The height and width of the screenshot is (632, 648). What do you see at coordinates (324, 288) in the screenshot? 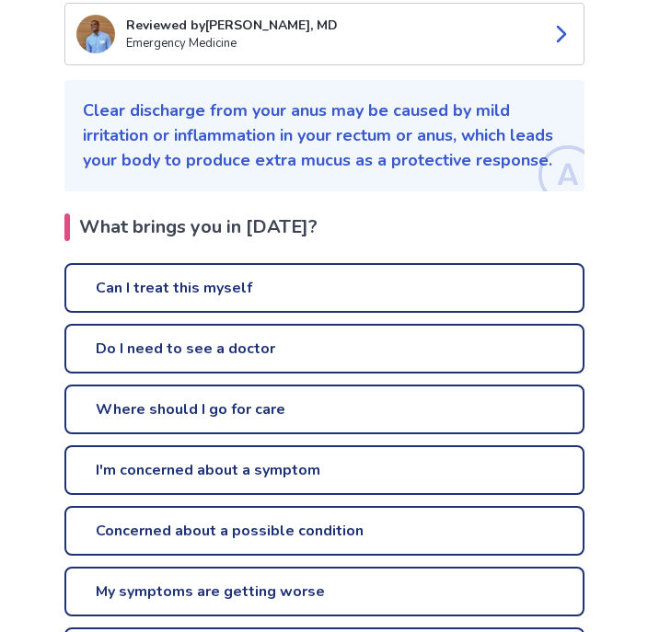
I see `a: Can I treat this myself` at bounding box center [324, 288].